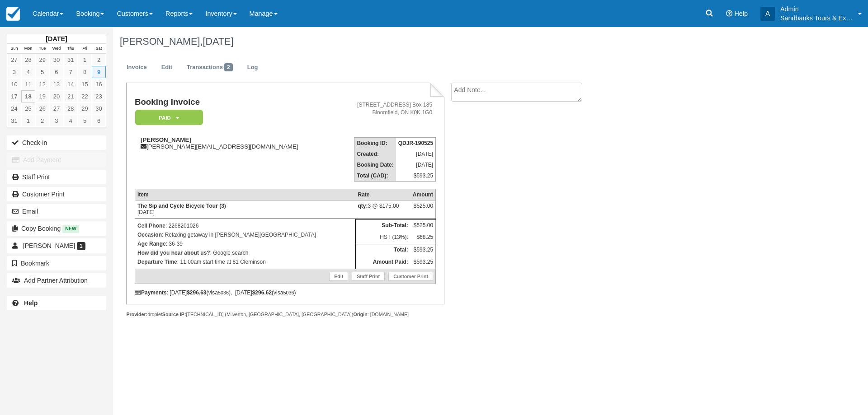  I want to click on th: Sat, so click(99, 49).